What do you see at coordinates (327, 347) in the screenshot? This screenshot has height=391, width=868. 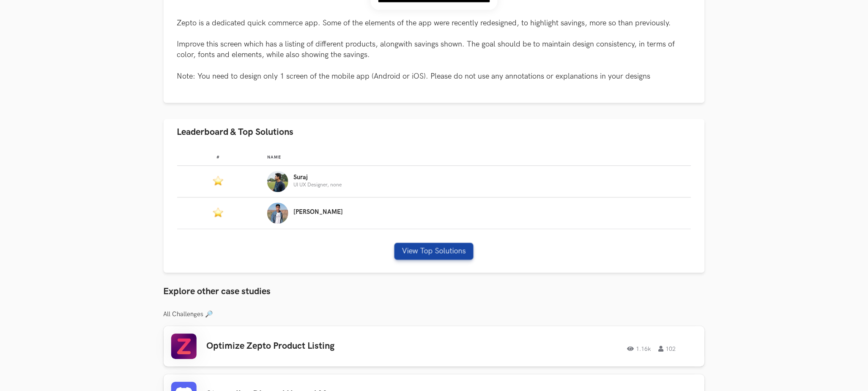 I see `h3: Optimize Zepto Product Listing` at bounding box center [327, 347].